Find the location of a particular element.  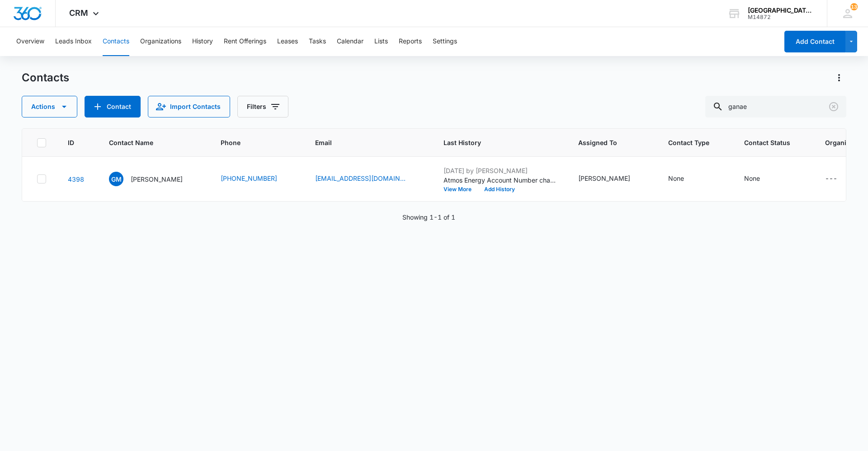

p: Atmos Energy Account Number changed to 307489550. is located at coordinates (500, 180).